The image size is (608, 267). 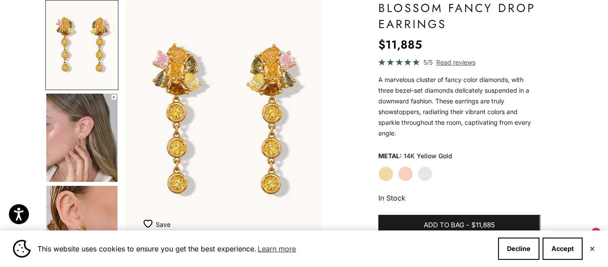 What do you see at coordinates (459, 106) in the screenshot?
I see `p: A marvelous cluster of fancy color diamonds, with three bezel-set diamonds delicately suspended i...` at bounding box center [459, 106].